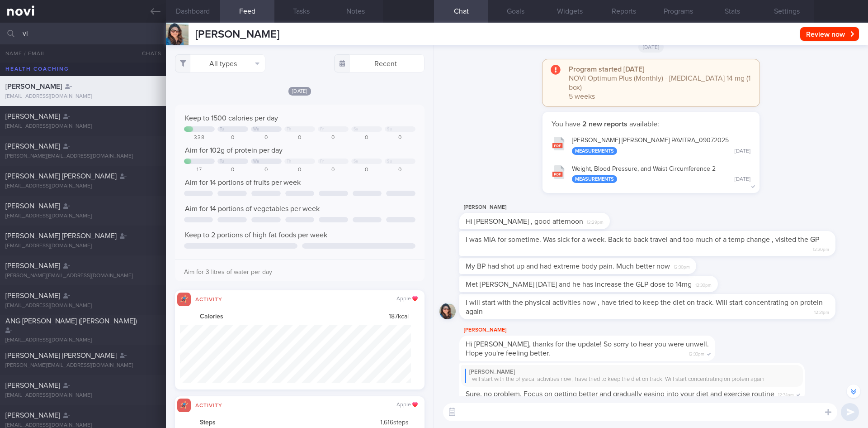 This screenshot has width=868, height=428. I want to click on strong: 2 new reports, so click(605, 124).